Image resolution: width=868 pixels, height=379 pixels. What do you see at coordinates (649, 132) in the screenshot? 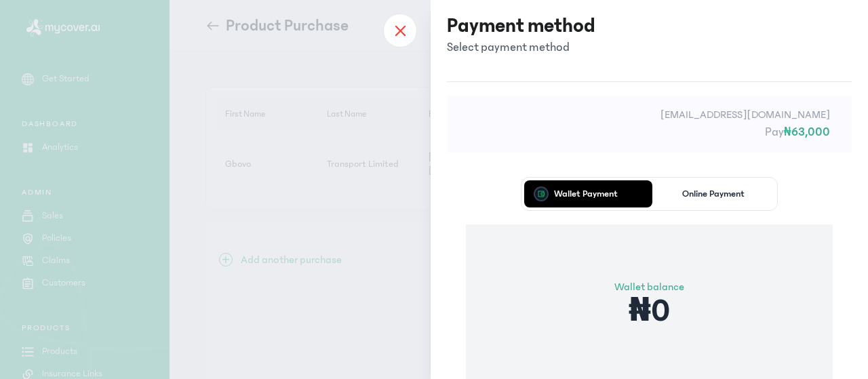
I see `p: Pay` at bounding box center [649, 132].